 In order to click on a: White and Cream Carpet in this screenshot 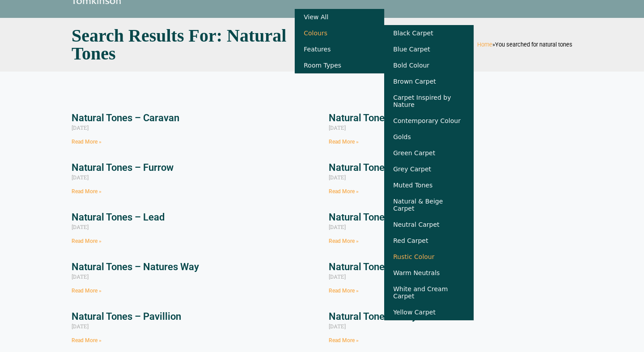, I will do `click(429, 293)`.